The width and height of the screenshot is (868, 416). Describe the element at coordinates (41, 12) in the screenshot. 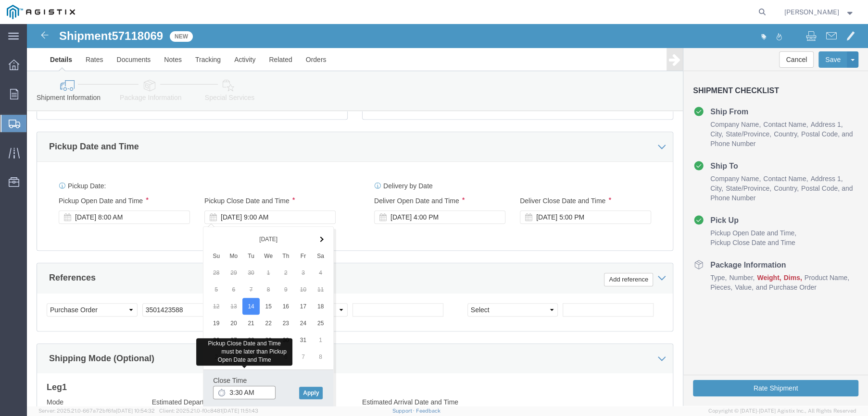

I see `img: logo` at that location.